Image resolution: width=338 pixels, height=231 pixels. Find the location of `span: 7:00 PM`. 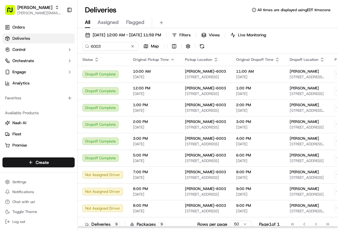

span: 7:00 PM is located at coordinates (154, 172).